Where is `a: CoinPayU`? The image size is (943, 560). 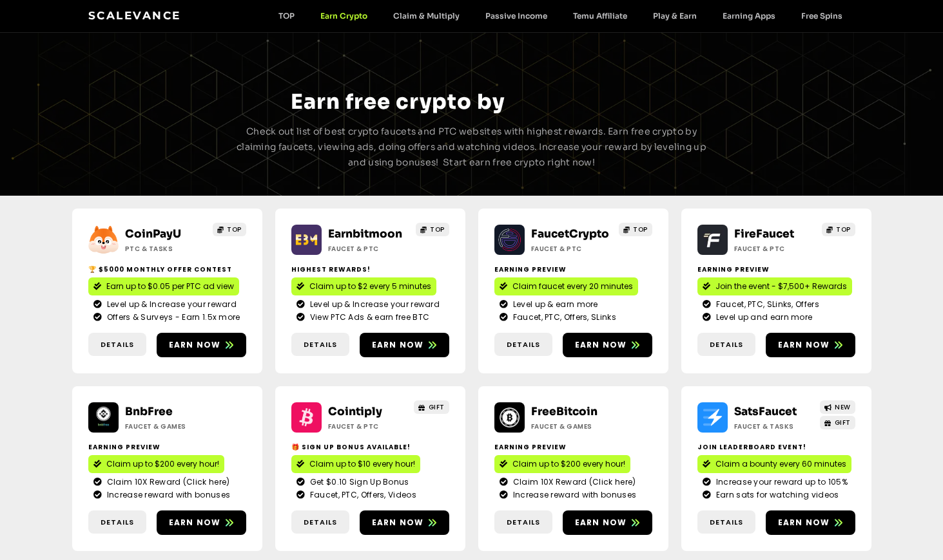 a: CoinPayU is located at coordinates (153, 233).